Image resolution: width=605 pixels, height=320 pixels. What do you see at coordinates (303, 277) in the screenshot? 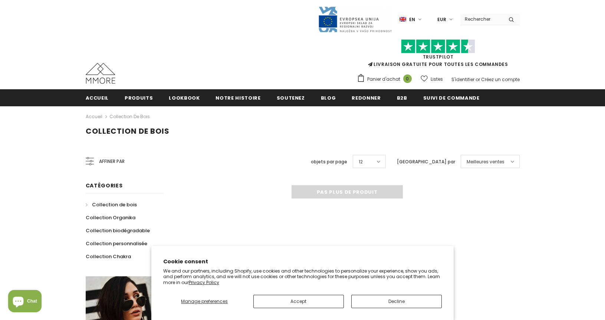
I see `p: We and our partners, including Shopify, use cookies and other technologies to personalize your ex...` at bounding box center [303, 277].